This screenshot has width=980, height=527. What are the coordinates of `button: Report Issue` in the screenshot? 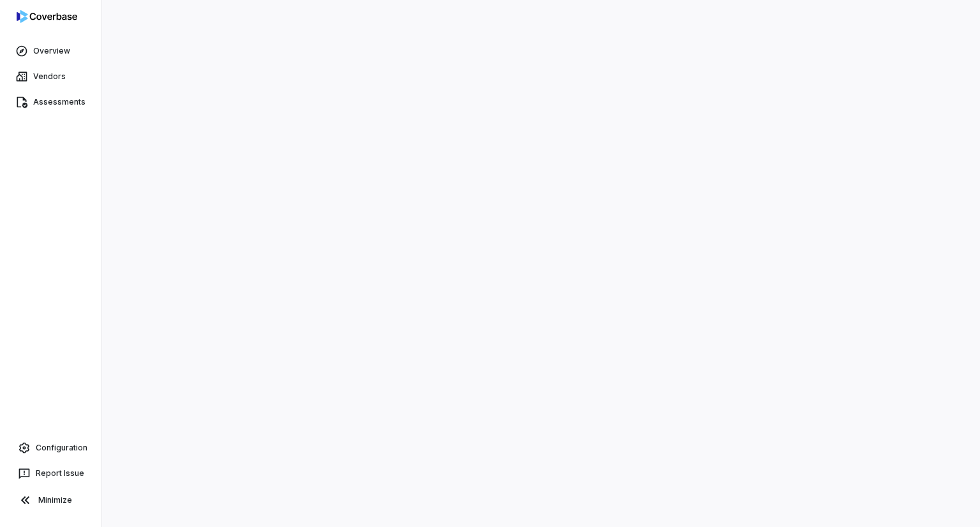 It's located at (51, 474).